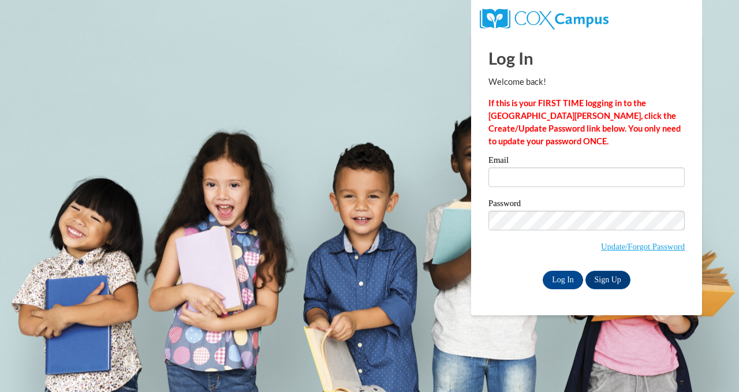 Image resolution: width=739 pixels, height=392 pixels. What do you see at coordinates (642, 246) in the screenshot?
I see `a: Update/Forgot Password` at bounding box center [642, 246].